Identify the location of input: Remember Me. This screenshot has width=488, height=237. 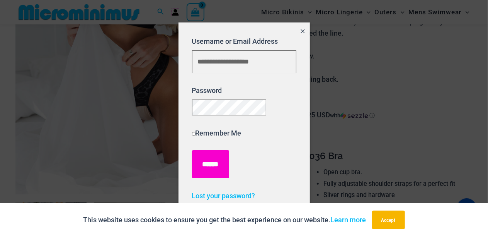
(194, 133).